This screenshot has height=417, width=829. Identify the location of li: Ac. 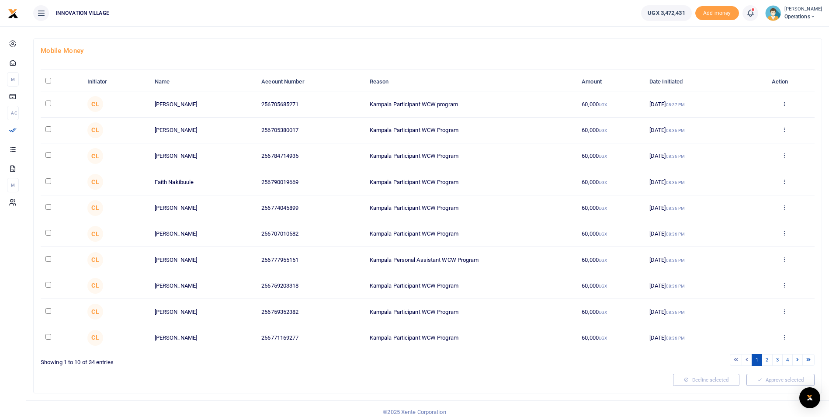
(13, 113).